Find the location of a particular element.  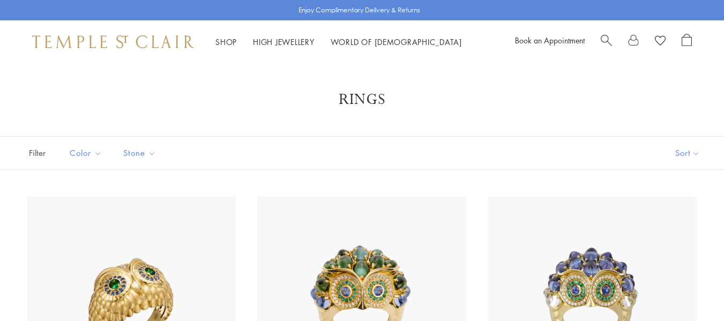

button: Color is located at coordinates (86, 153).